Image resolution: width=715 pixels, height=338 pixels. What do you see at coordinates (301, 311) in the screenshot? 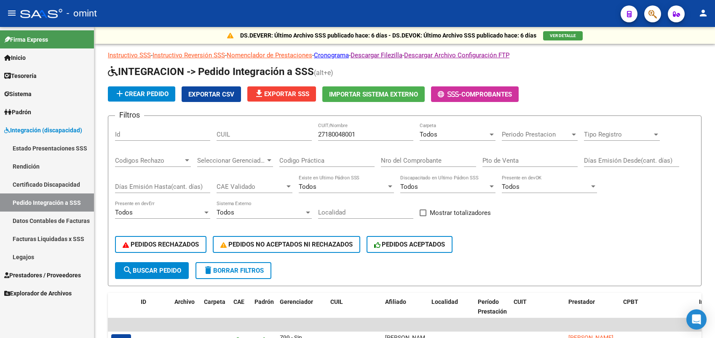
I see `datatable-header-cell: Gerenciador` at bounding box center [301, 311].